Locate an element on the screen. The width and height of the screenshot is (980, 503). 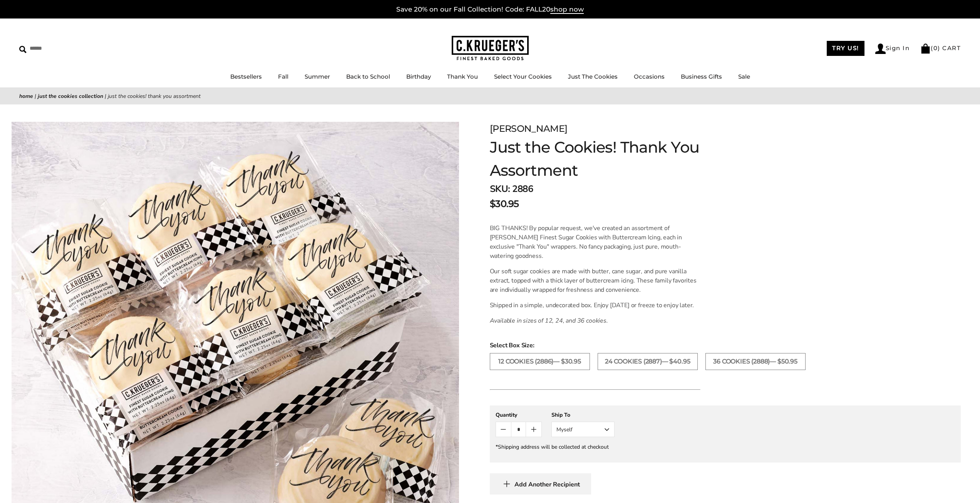
div: *Shipping address will be collected at checkout is located at coordinates (725, 446).